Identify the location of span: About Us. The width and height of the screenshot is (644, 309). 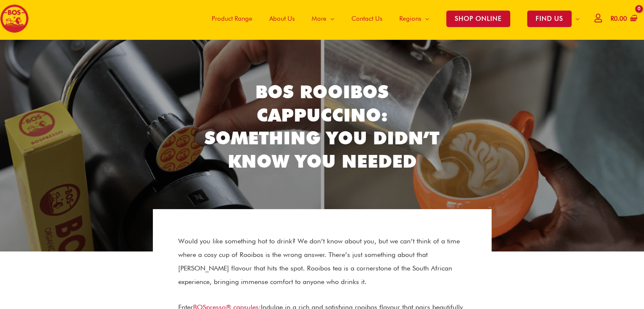
(282, 19).